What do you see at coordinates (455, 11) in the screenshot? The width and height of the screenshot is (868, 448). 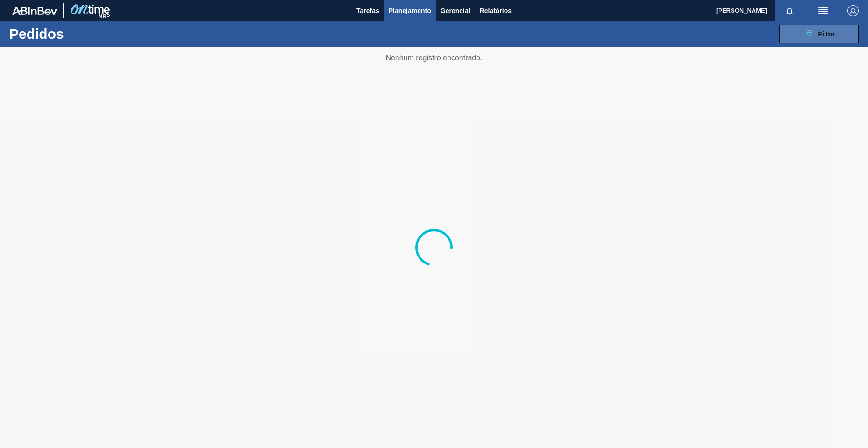 I see `span: Gerencial` at bounding box center [455, 11].